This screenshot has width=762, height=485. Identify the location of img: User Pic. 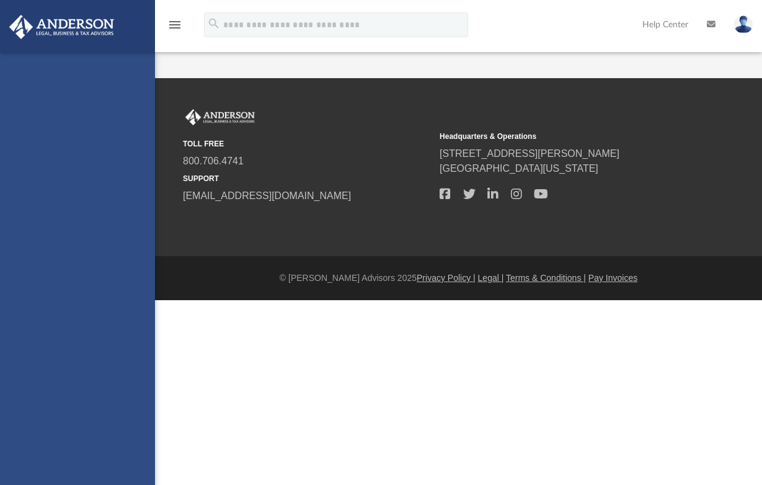
(743, 24).